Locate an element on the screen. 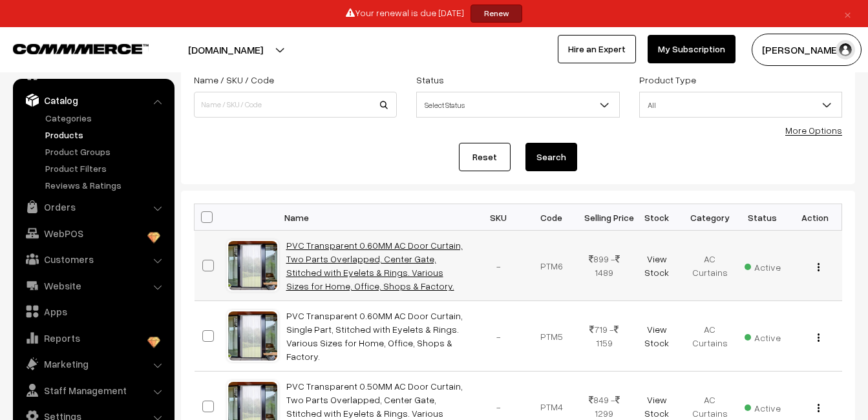 The height and width of the screenshot is (420, 868). span: Select Status is located at coordinates (517, 105).